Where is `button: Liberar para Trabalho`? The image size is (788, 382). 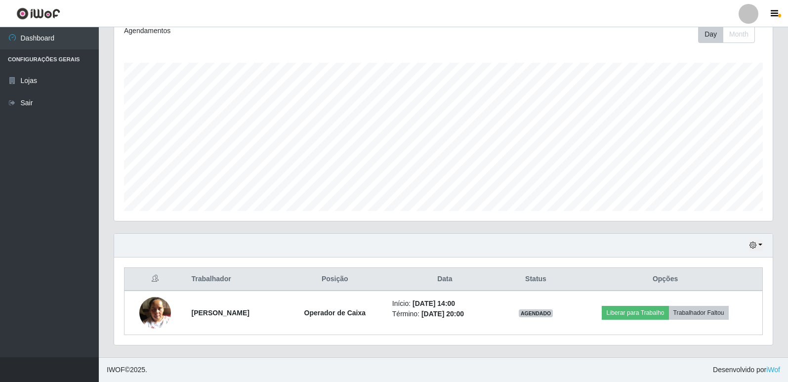 button: Liberar para Trabalho is located at coordinates (635, 313).